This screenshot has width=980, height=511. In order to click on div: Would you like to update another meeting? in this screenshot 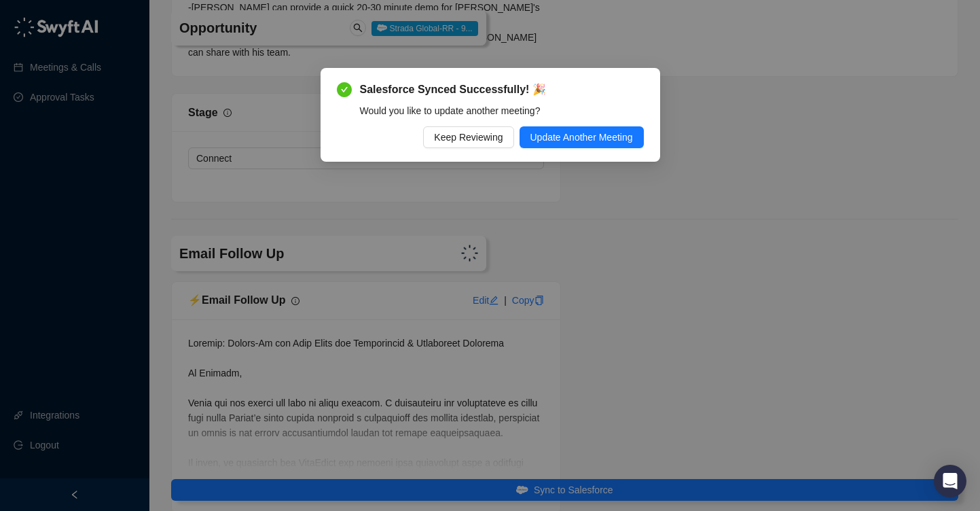, I will do `click(502, 111)`.